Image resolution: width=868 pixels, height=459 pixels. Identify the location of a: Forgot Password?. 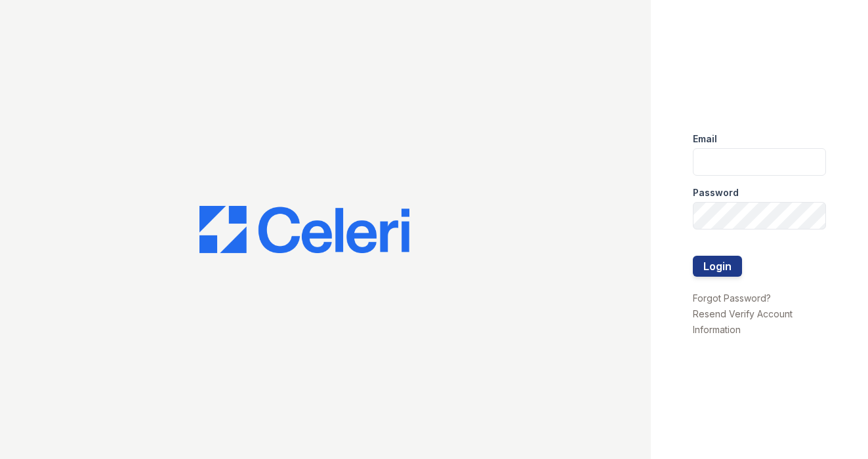
(732, 297).